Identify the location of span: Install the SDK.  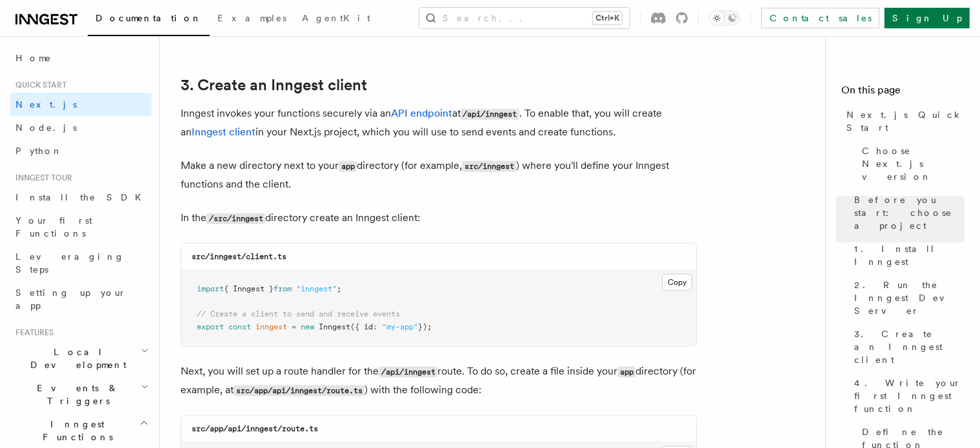
(82, 197).